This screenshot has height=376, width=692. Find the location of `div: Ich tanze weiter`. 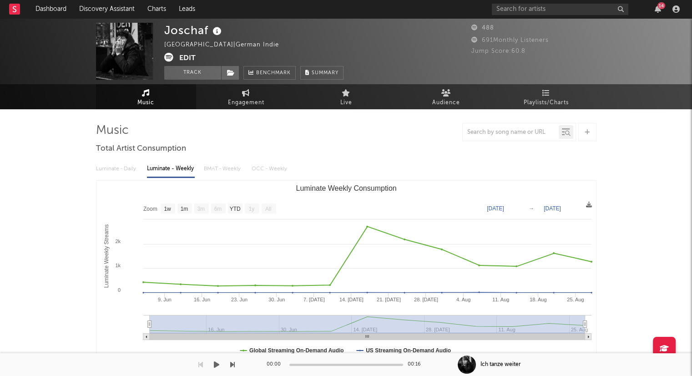

div: Ich tanze weiter is located at coordinates (500, 364).